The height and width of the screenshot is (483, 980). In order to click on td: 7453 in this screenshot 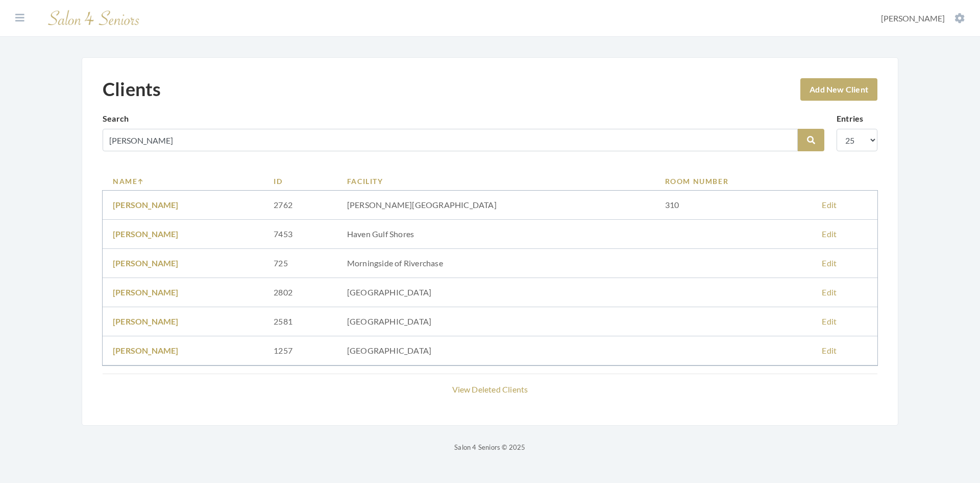, I will do `click(300, 234)`.